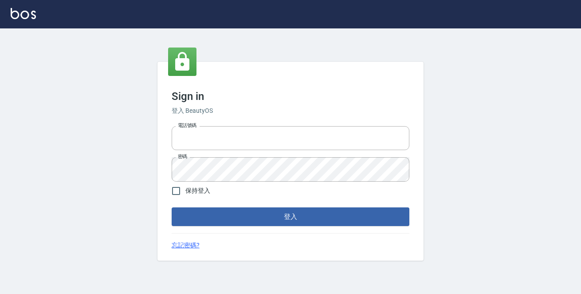  I want to click on h3: Sign in, so click(291, 96).